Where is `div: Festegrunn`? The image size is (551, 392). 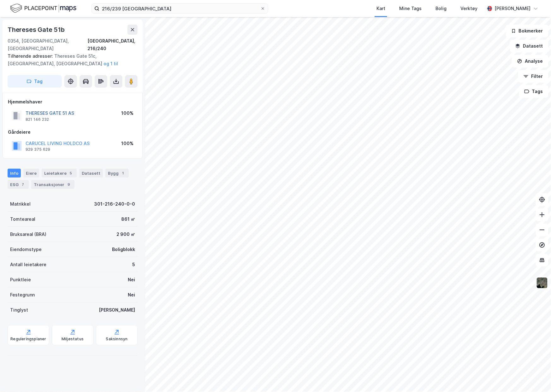
div: Festegrunn is located at coordinates (22, 295).